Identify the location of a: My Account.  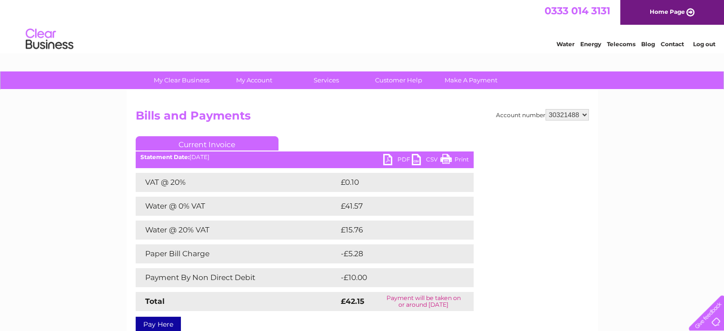
(254, 80).